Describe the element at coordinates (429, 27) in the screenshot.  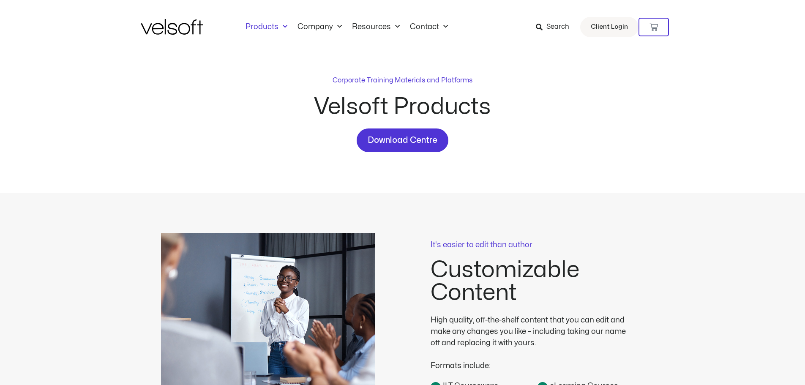
I see `a: ContactMenu Toggle` at that location.